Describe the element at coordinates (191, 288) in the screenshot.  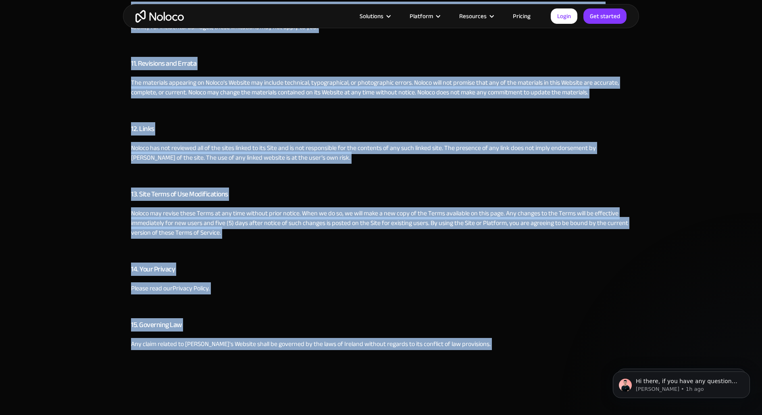
I see `a: Privacy Policy.` at that location.